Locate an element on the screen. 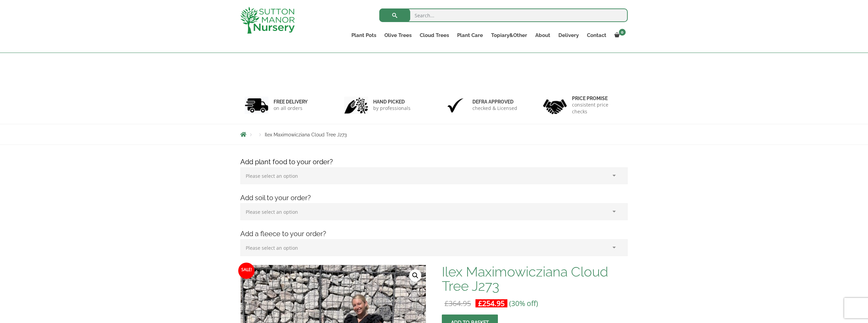 The width and height of the screenshot is (868, 323). a: Topiary&Other is located at coordinates (510, 35).